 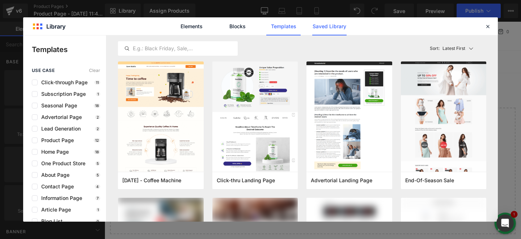 I want to click on span: 0, so click(x=424, y=11).